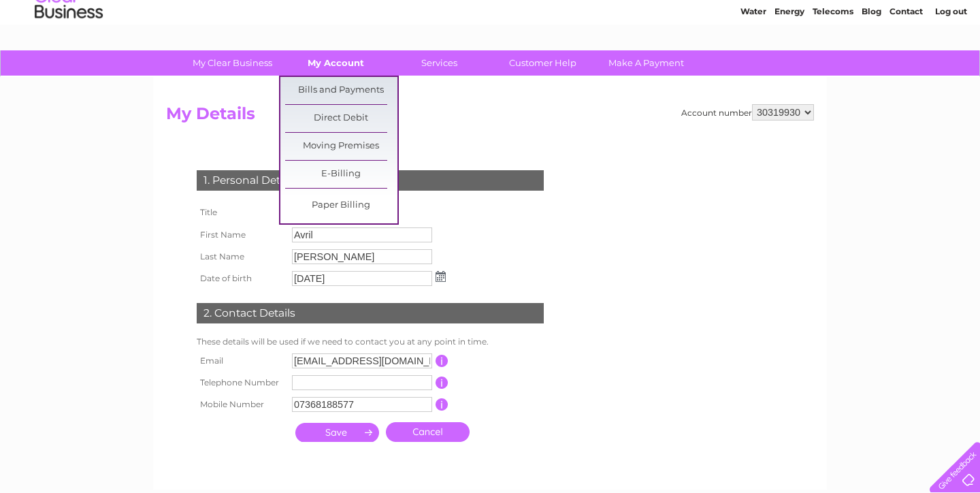 The height and width of the screenshot is (493, 980). I want to click on div: 2. Contact Details, so click(370, 313).